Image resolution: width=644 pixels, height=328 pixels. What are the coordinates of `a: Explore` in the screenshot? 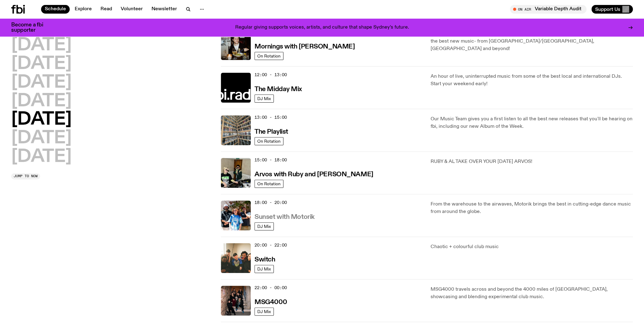 It's located at (83, 9).